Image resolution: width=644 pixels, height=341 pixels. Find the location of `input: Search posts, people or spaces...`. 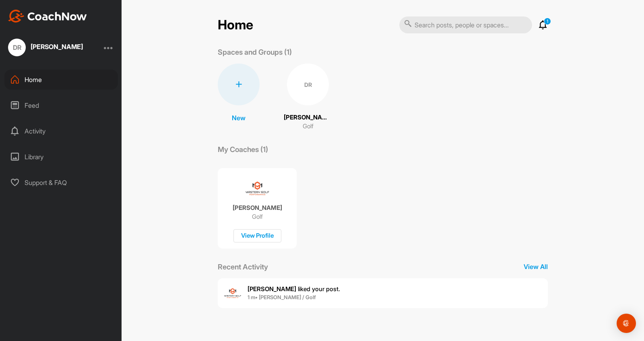

input: Search posts, people or spaces... is located at coordinates (466, 25).